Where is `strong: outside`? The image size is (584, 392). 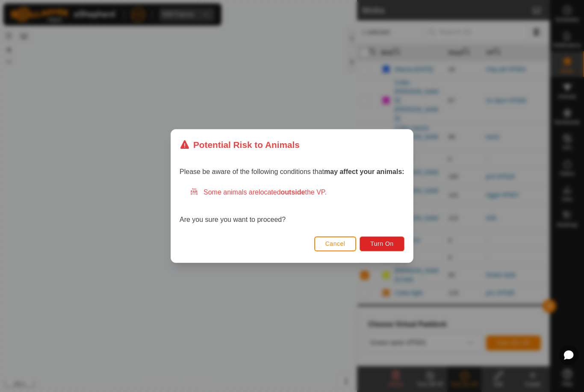
strong: outside is located at coordinates (293, 192).